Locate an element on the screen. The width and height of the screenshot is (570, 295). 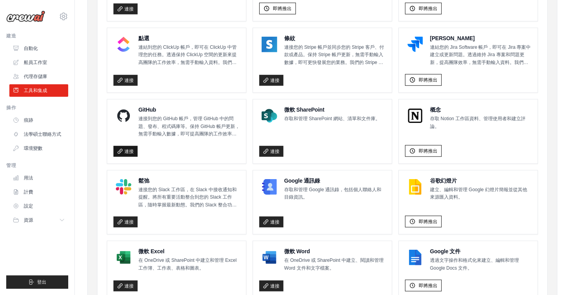
font: 存取和管理 SharePoint 網站、清單和文件庫。 is located at coordinates (332, 118).